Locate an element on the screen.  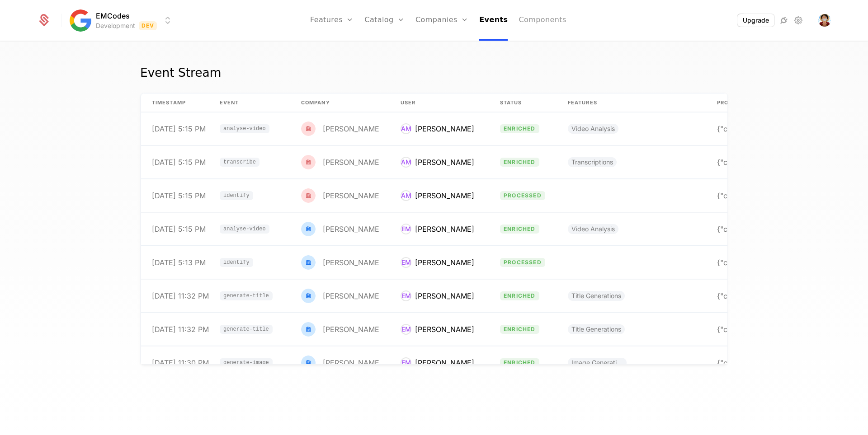
span: transcribe is located at coordinates (240, 163).